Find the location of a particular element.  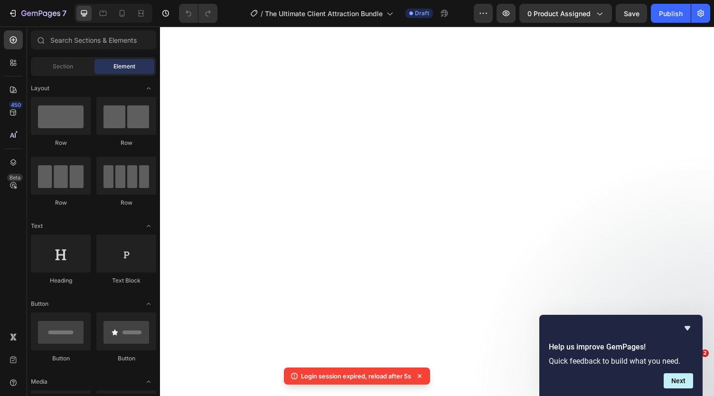

div: 450 is located at coordinates (16, 105).